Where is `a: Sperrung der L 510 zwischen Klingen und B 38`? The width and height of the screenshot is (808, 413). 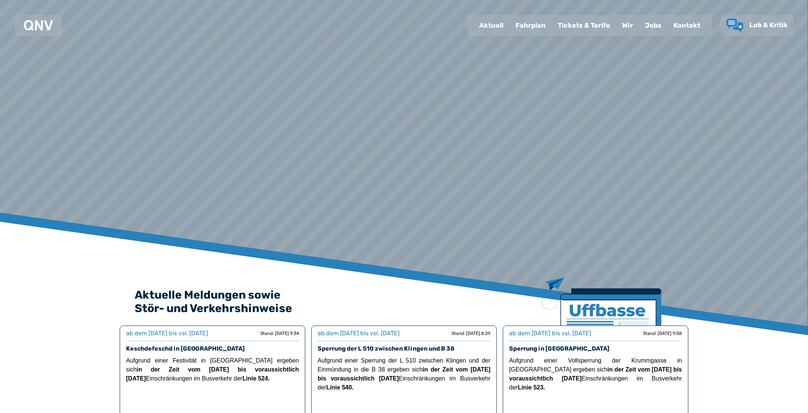
a: Sperrung der L 510 zwischen Klingen und B 38 is located at coordinates (386, 349).